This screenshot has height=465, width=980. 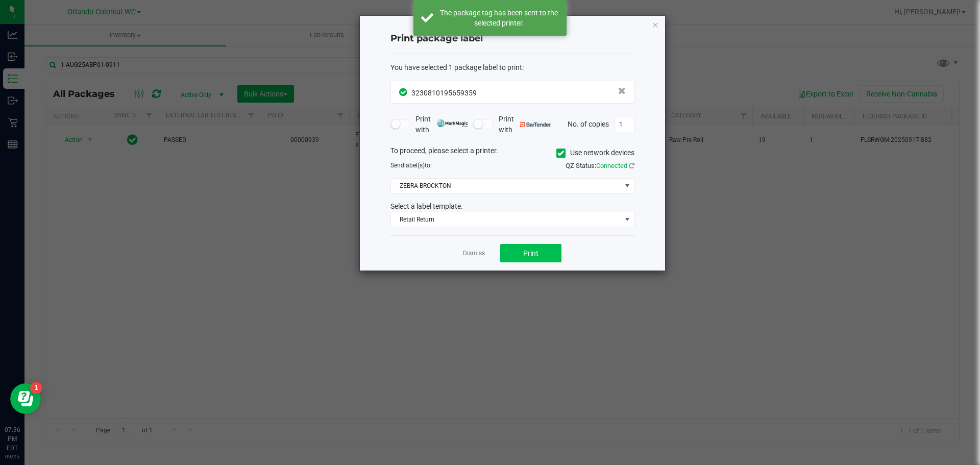 What do you see at coordinates (457, 68) in the screenshot?
I see `span: You have selected 1 package label to print` at bounding box center [457, 68].